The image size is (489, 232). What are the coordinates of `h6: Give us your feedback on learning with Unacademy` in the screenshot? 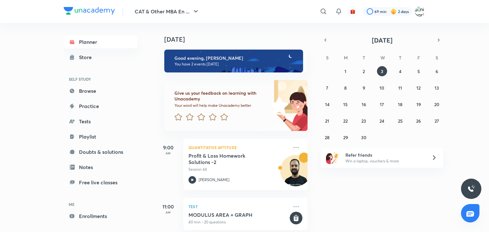 It's located at (221, 96).